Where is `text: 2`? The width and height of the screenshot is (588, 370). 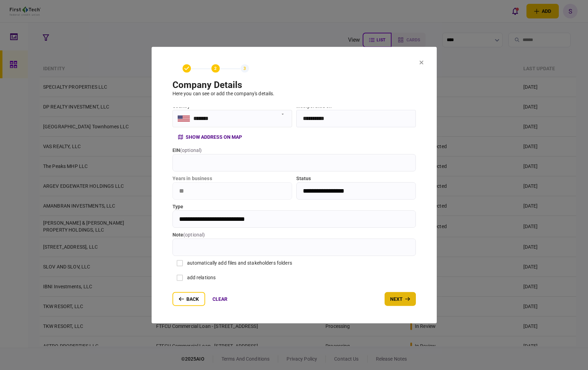
text: 2 is located at coordinates (216, 68).